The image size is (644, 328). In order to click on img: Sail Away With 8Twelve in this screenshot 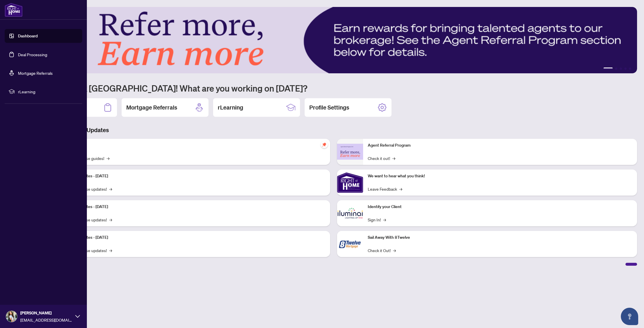, I will do `click(350, 244)`.